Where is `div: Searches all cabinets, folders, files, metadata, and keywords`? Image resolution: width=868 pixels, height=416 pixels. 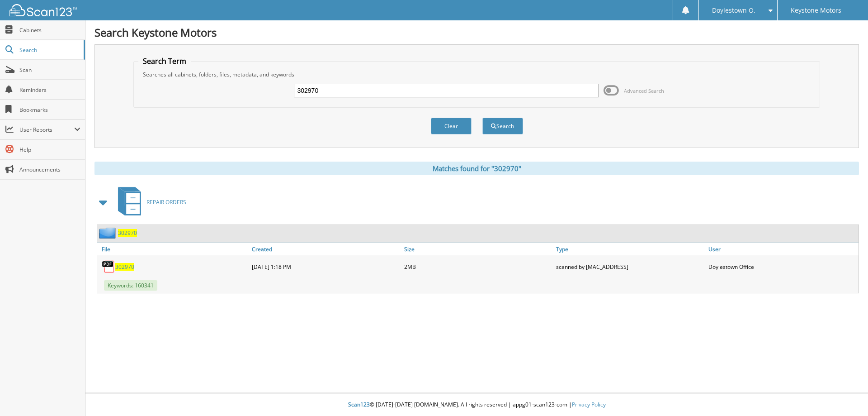 div: Searches all cabinets, folders, files, metadata, and keywords is located at coordinates (477, 74).